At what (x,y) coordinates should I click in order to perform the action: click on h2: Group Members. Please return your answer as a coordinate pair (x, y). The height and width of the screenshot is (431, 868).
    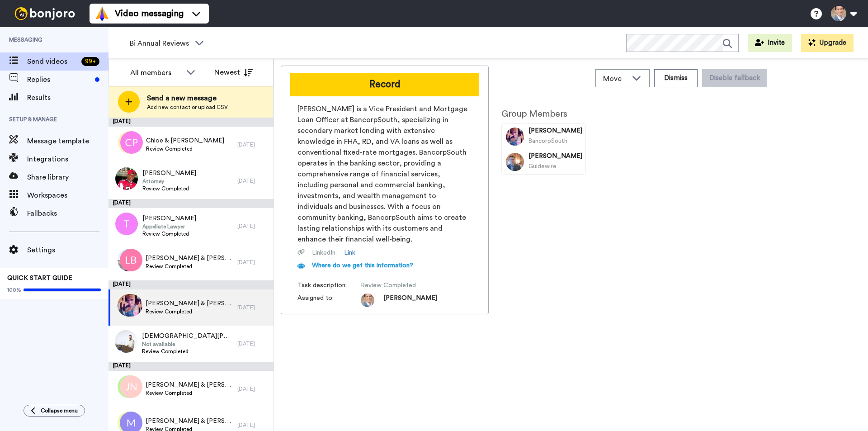
    Looking at the image, I should click on (544, 114).